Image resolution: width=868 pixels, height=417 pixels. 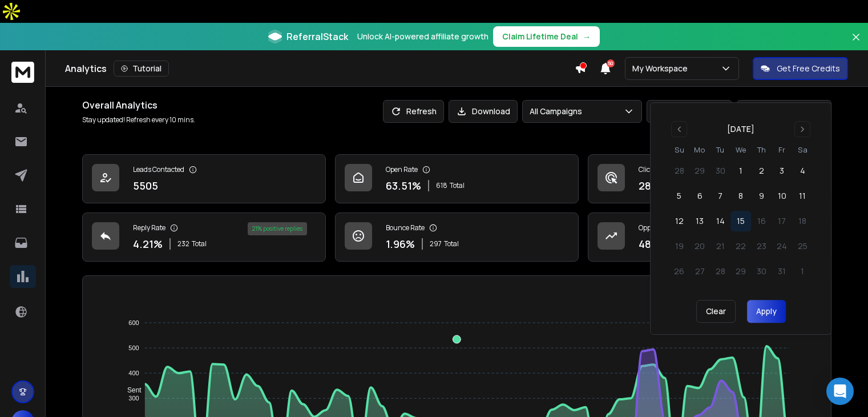 I want to click on button: 10, so click(x=782, y=196).